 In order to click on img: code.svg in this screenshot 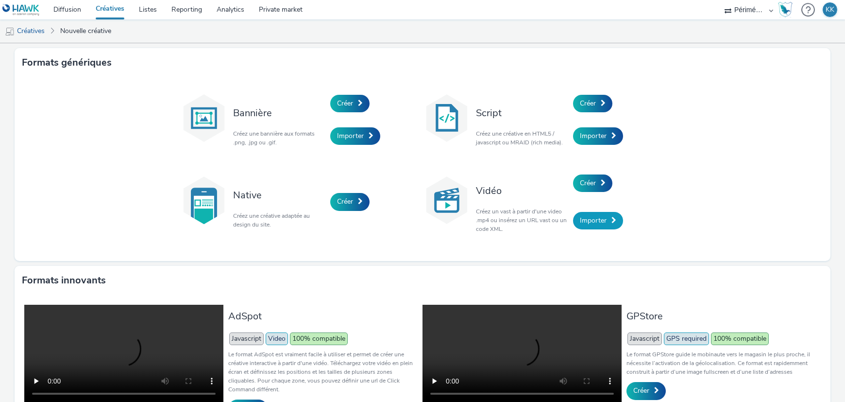, I will do `click(447, 118)`.